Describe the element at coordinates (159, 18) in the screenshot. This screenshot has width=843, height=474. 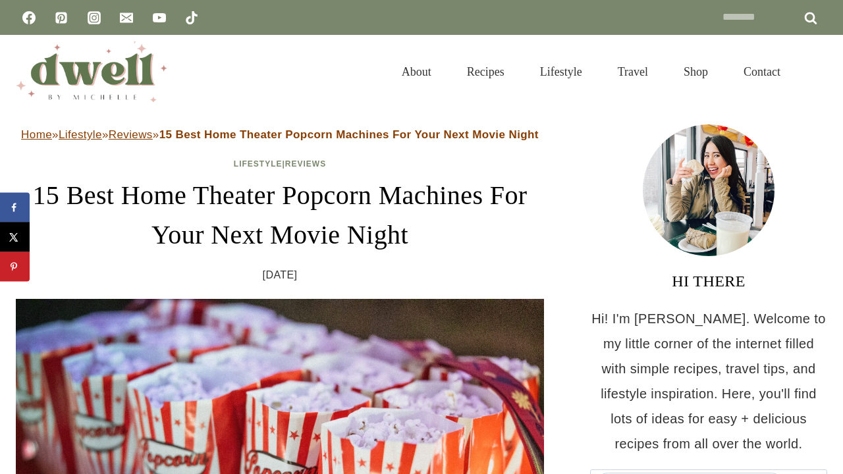
I see `a: YouTube` at that location.